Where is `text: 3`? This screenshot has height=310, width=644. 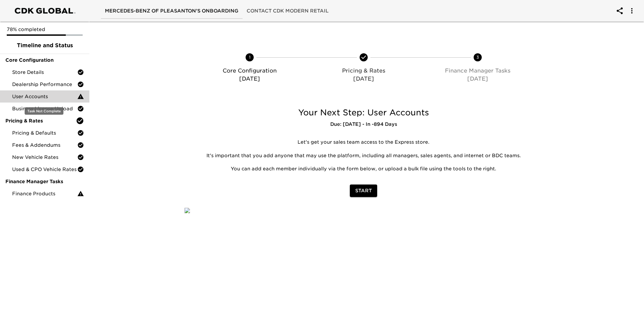
text: 3 is located at coordinates (478, 57).